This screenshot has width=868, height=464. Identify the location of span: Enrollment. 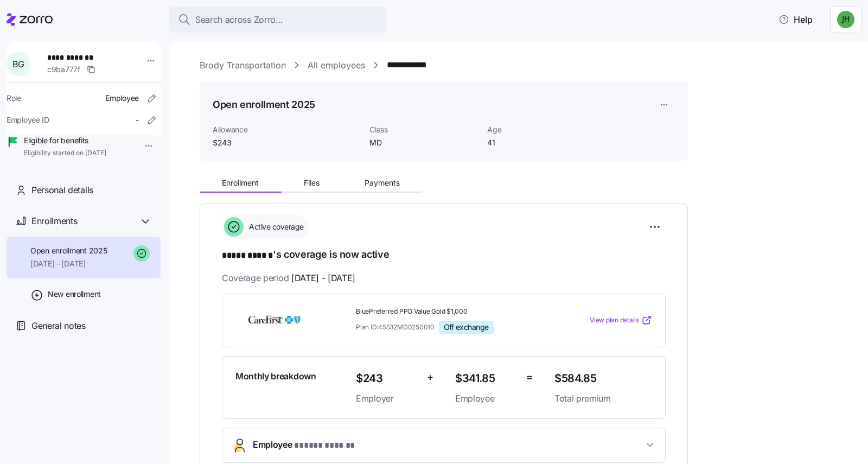
(240, 183).